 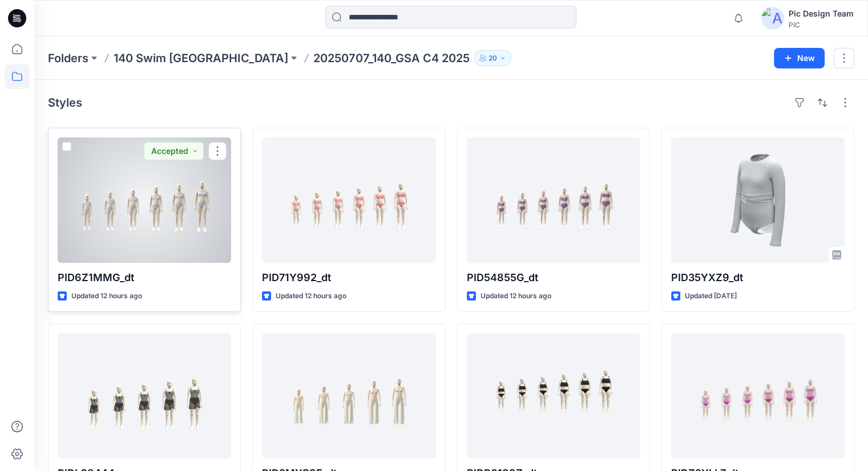 What do you see at coordinates (772, 18) in the screenshot?
I see `img: avatar` at bounding box center [772, 18].